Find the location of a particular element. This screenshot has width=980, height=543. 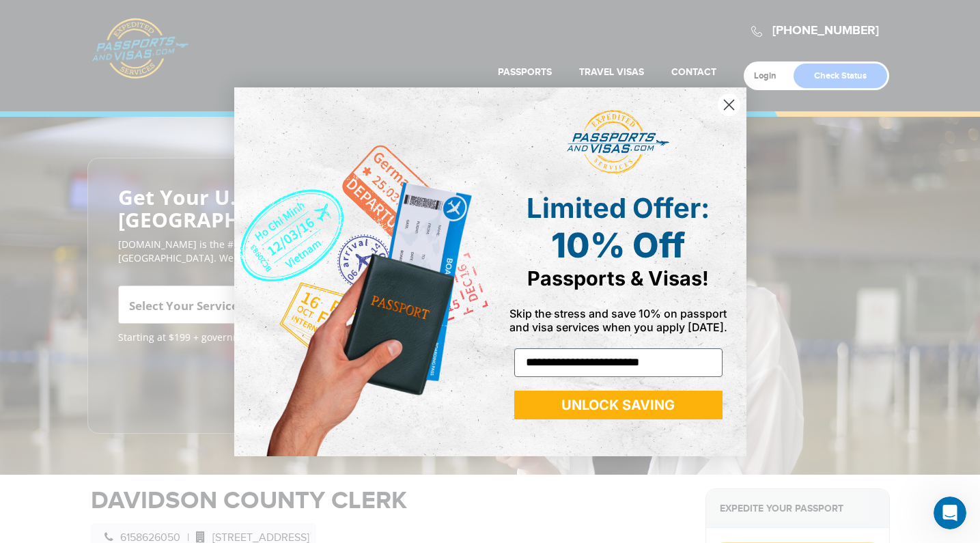

img: passports and visas is located at coordinates (619, 142).